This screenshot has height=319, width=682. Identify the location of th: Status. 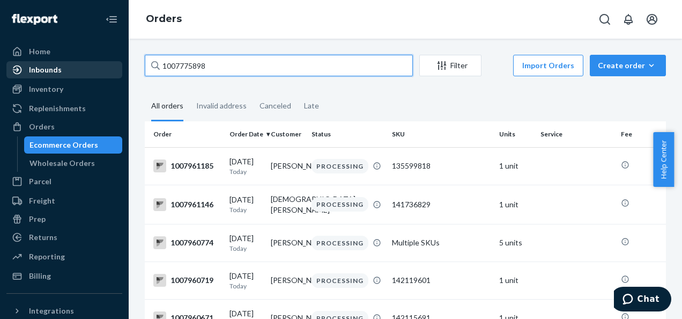
(347, 134).